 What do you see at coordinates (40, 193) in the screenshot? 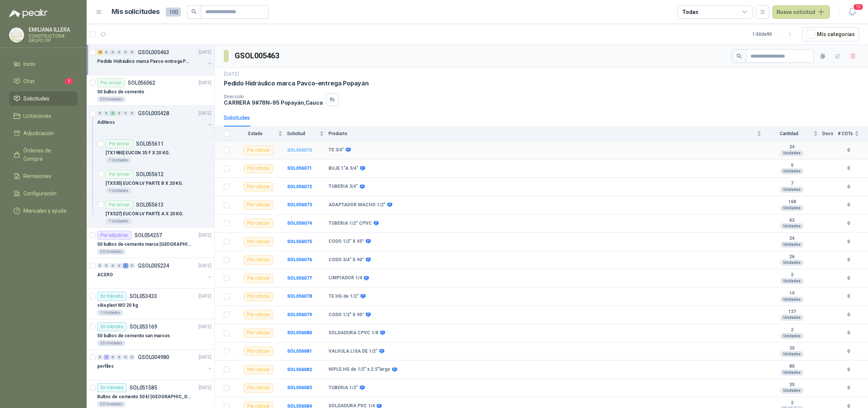
I see `span: Configuración` at bounding box center [40, 193].